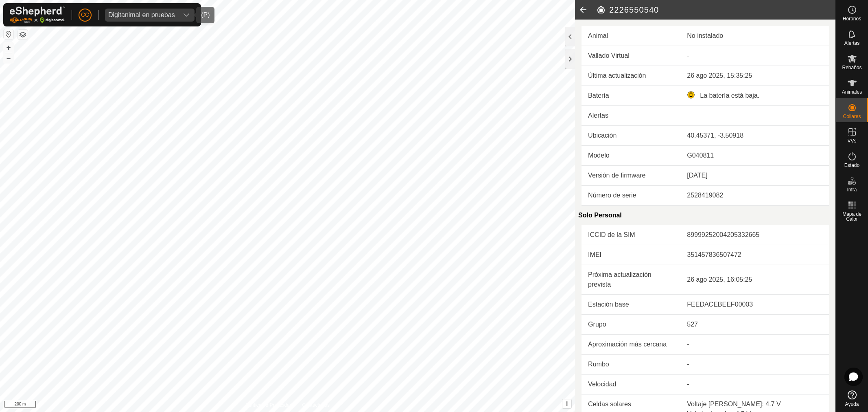 The width and height of the screenshot is (868, 412). I want to click on td: Aproximación más cercana, so click(631, 344).